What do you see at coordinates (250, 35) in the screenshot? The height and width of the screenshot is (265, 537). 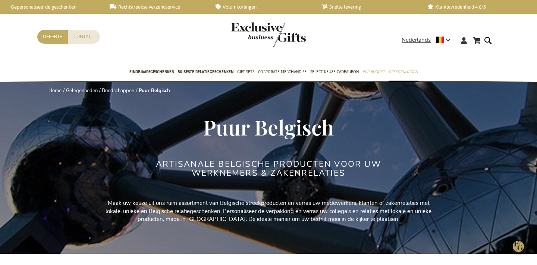 I see `a: store logo` at bounding box center [250, 35].